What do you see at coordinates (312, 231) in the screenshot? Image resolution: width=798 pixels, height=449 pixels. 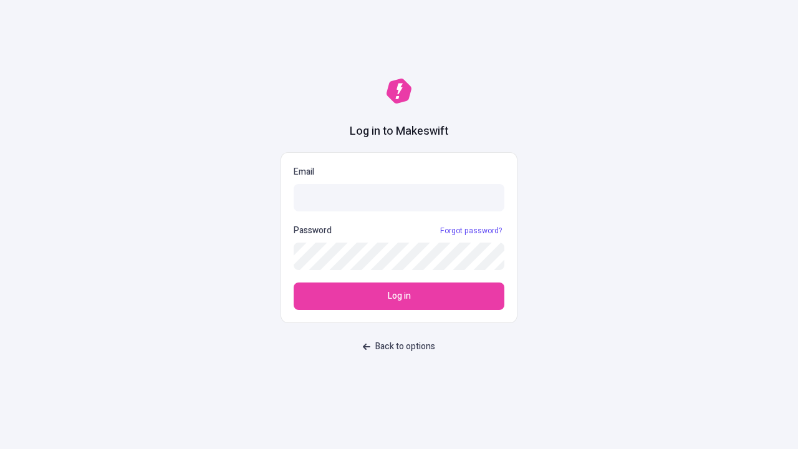 I see `p: Password` at bounding box center [312, 231].